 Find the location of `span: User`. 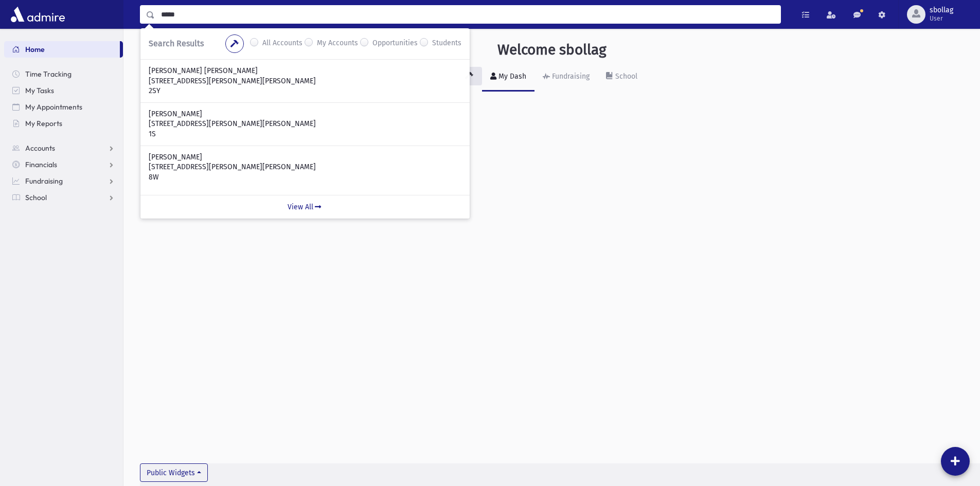

span: User is located at coordinates (941, 19).